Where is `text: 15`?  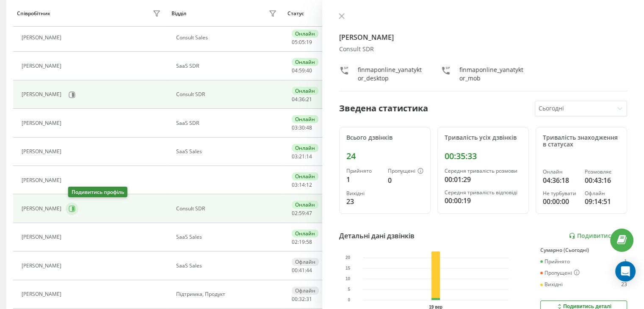 text: 15 is located at coordinates (348, 268).